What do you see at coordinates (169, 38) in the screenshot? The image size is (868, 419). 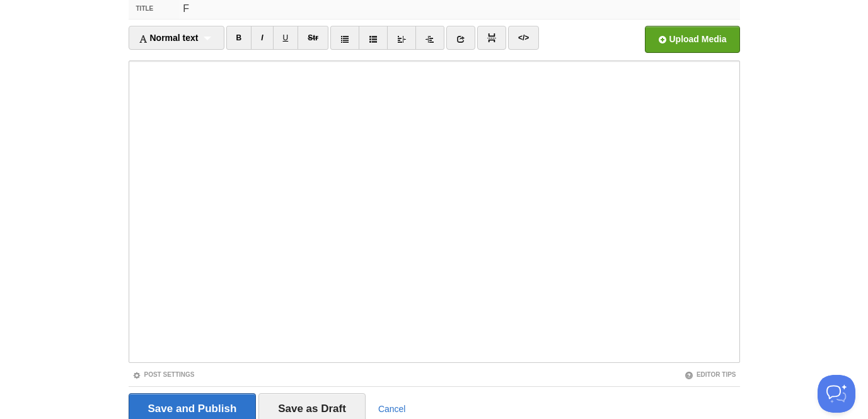 I see `span: Normal text` at bounding box center [169, 38].